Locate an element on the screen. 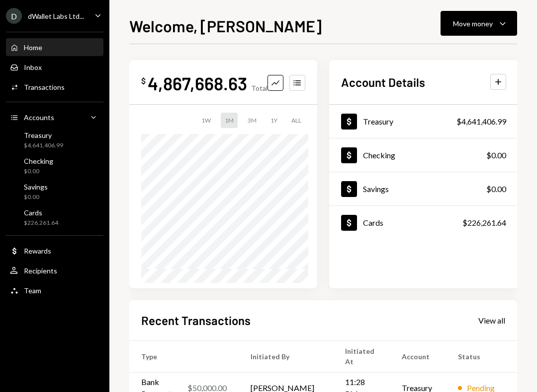 This screenshot has height=392, width=537. a: Accounts is located at coordinates (55, 117).